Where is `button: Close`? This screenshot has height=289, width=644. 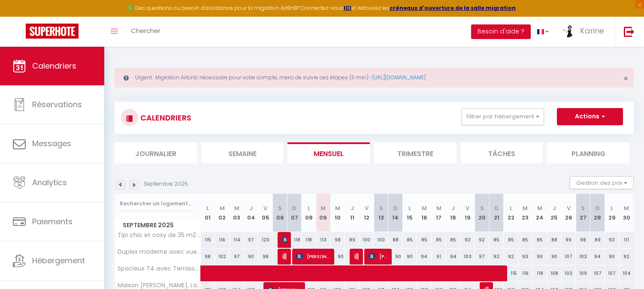
button: Close is located at coordinates (625, 78).